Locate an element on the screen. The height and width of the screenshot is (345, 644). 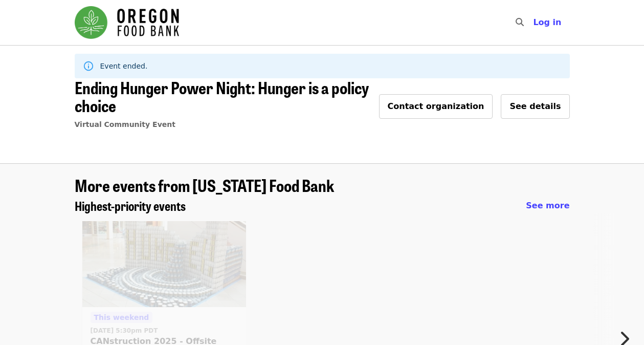
span: This weekend is located at coordinates (121, 318).